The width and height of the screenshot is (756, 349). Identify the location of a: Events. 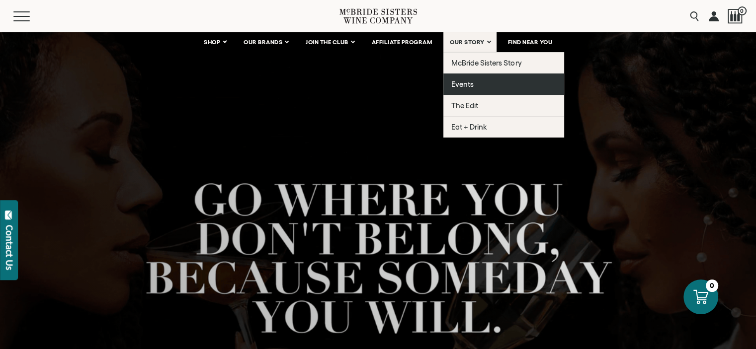
(503, 84).